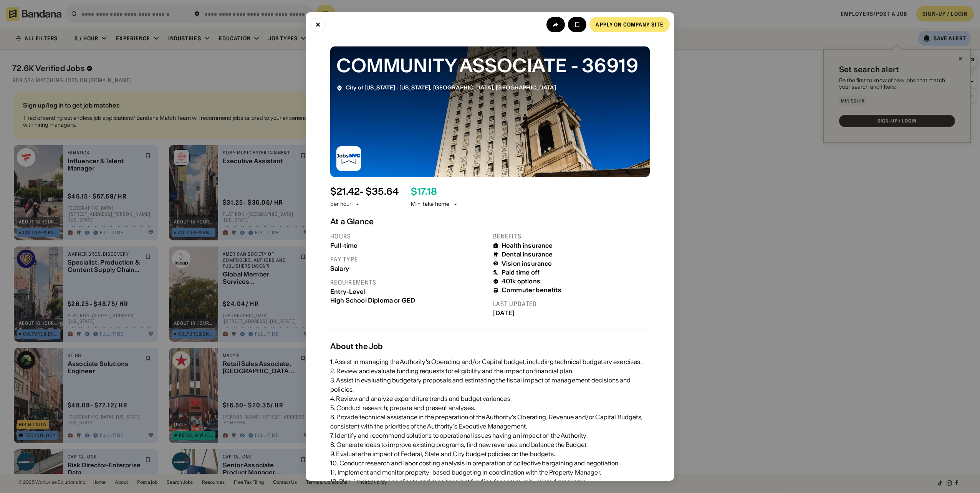 Image resolution: width=980 pixels, height=493 pixels. I want to click on div: $ 21.42 - $35.64, so click(364, 192).